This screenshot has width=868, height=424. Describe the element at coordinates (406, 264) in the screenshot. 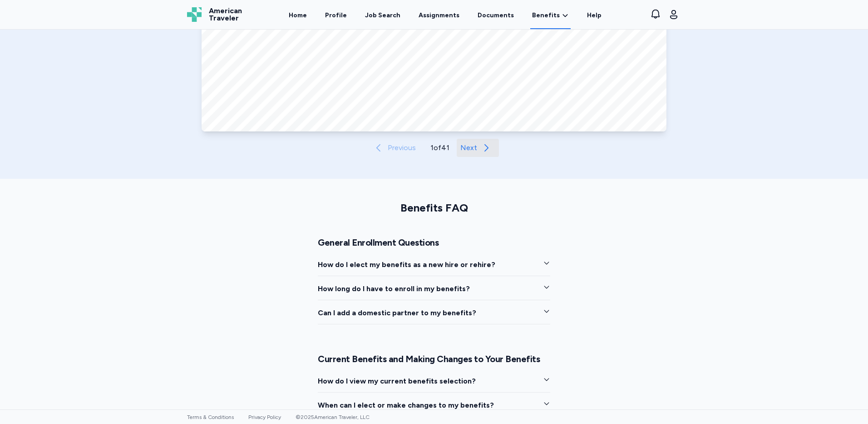

I see `span: How do I elect my benefits as a new hire or rehire?` at that location.